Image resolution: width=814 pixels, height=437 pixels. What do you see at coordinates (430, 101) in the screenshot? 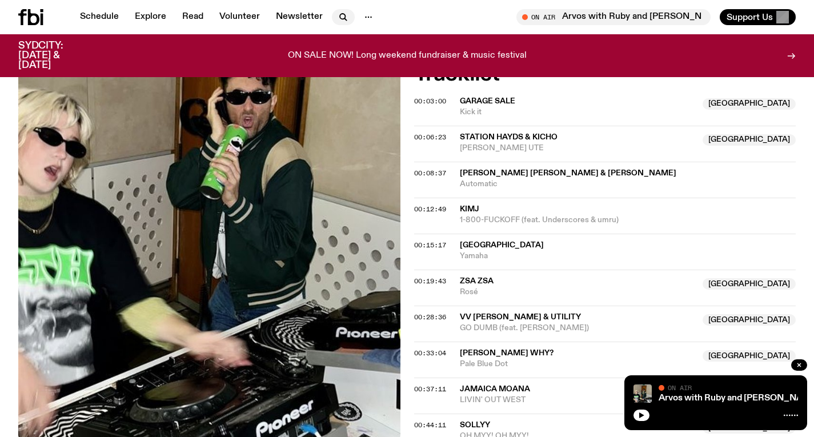
I see `span: 00:03:00` at bounding box center [430, 101].